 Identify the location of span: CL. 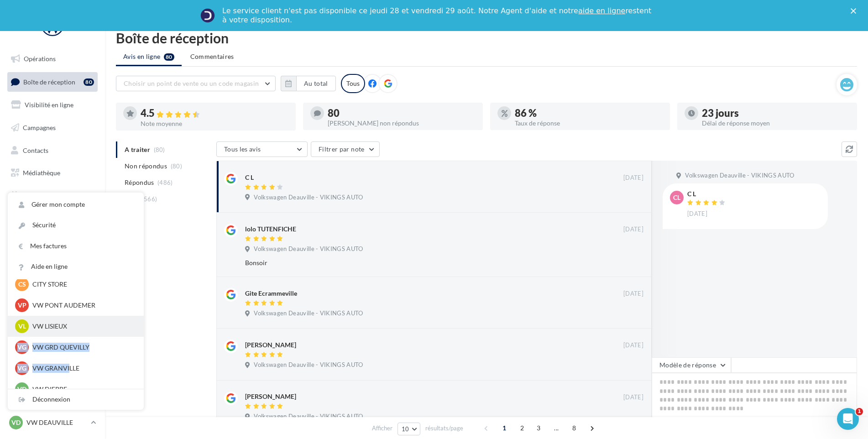
(677, 197).